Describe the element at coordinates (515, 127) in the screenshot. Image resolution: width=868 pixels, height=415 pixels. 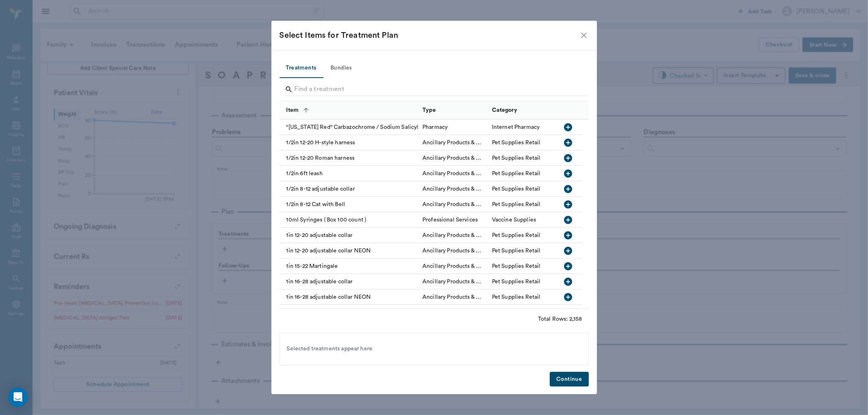
I see `div: Internet Pharmacy` at that location.